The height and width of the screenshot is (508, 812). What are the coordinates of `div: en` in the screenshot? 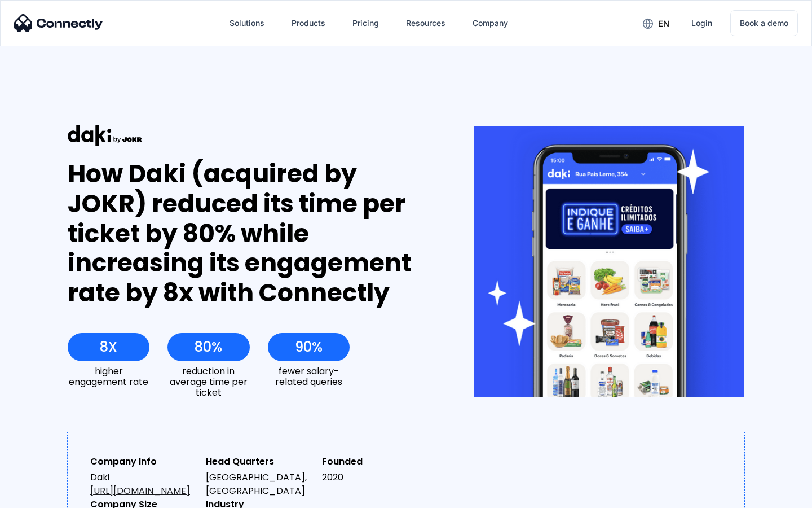 It's located at (663, 24).